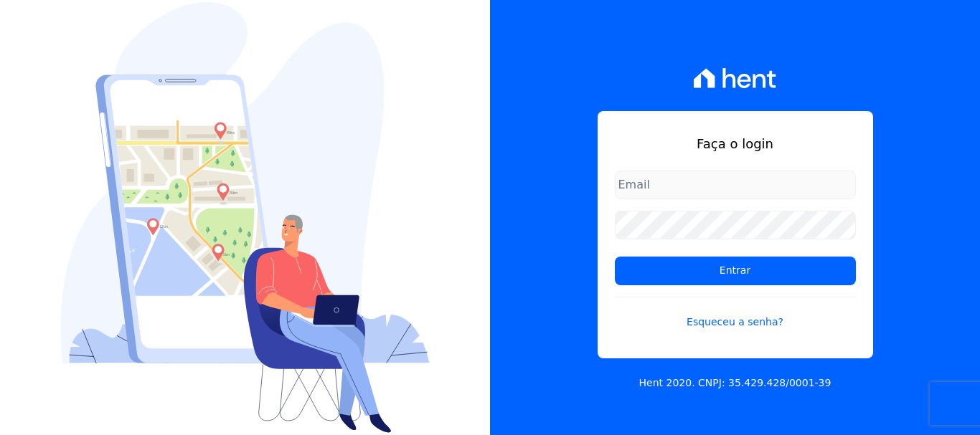 This screenshot has width=980, height=435. What do you see at coordinates (735, 144) in the screenshot?
I see `h1: Faça o login` at bounding box center [735, 144].